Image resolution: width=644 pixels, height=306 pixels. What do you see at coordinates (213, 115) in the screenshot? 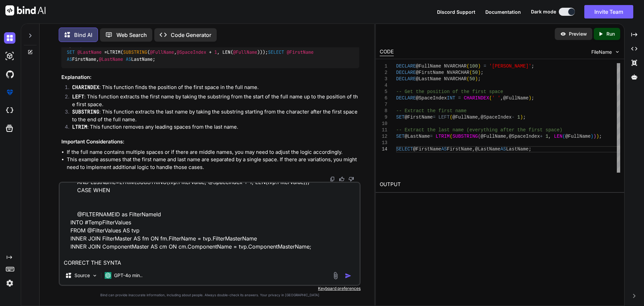
I see `li: : This function extracts the last name by taking the substring starting from the character after ...` at bounding box center [213, 115].